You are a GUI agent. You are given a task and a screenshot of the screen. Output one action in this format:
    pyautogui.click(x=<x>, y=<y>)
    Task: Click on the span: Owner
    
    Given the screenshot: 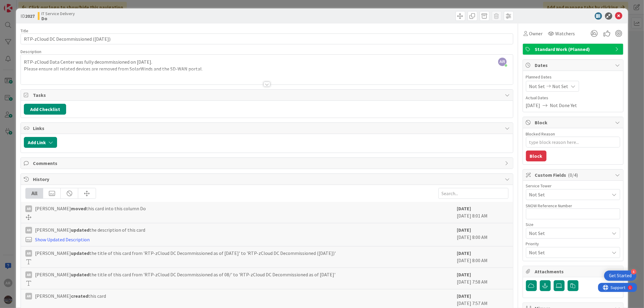 What is the action you would take?
    pyautogui.click(x=536, y=34)
    